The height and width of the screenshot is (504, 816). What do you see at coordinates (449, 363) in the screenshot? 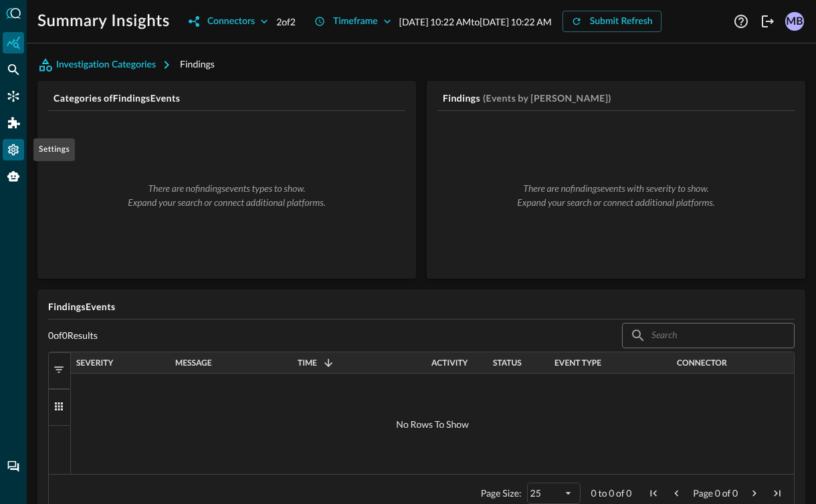
I see `span: Activity` at bounding box center [449, 363].